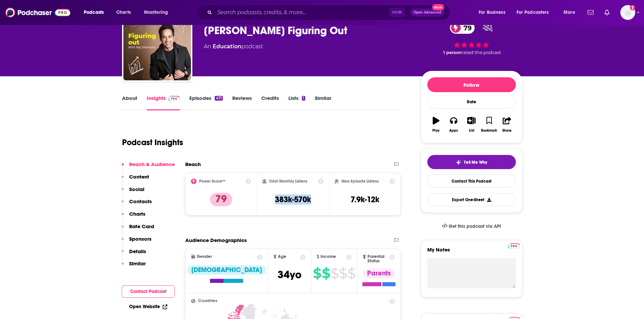  What do you see at coordinates (288, 182) in the screenshot?
I see `h2: Total Monthly Listens` at bounding box center [288, 182].